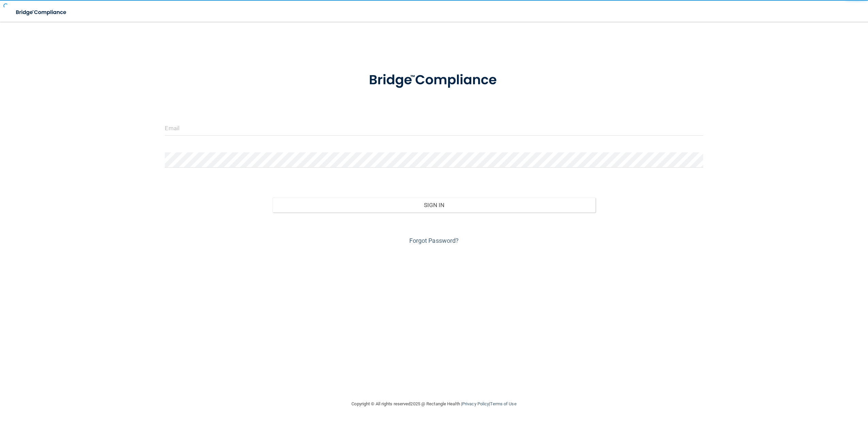 The width and height of the screenshot is (868, 422). Describe the element at coordinates (475, 404) in the screenshot. I see `a: Privacy Policy` at that location.